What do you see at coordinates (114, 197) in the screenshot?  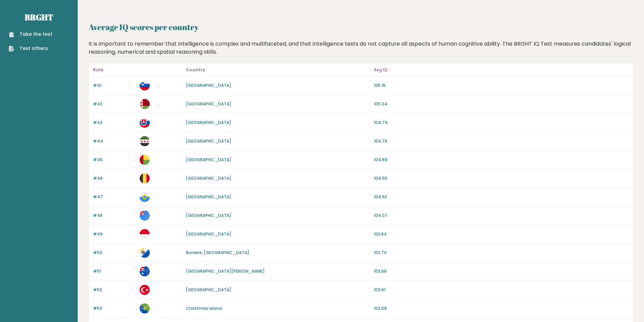 I see `p: #47` at bounding box center [114, 197].